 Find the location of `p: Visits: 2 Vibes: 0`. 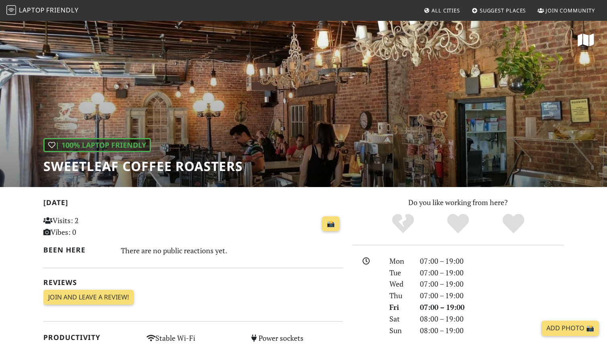

p: Visits: 2 Vibes: 0 is located at coordinates (90, 226).